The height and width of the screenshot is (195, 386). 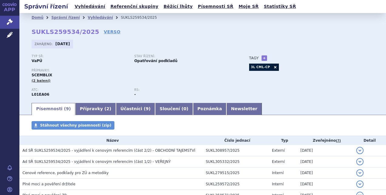 What do you see at coordinates (236, 173) in the screenshot?
I see `td: SUKL279515/2025` at bounding box center [236, 173].